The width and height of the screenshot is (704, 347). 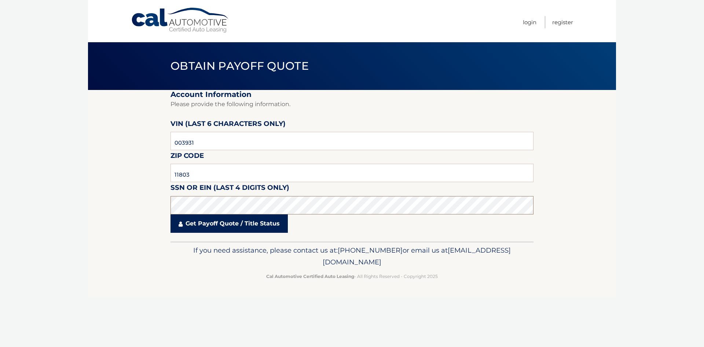 What do you see at coordinates (230, 189) in the screenshot?
I see `label: SSN or EIN (last 4 digits only)` at bounding box center [230, 189].